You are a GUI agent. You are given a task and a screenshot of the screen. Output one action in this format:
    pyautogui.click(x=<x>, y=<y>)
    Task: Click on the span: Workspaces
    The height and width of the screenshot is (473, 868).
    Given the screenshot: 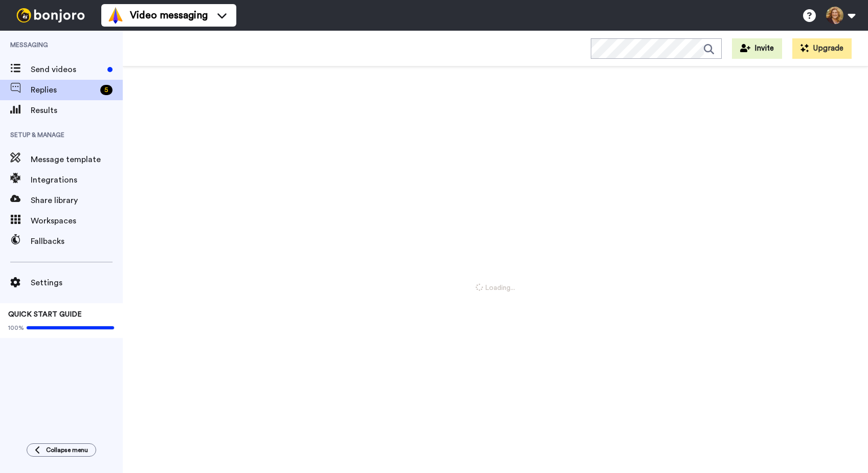 What is the action you would take?
    pyautogui.click(x=77, y=221)
    